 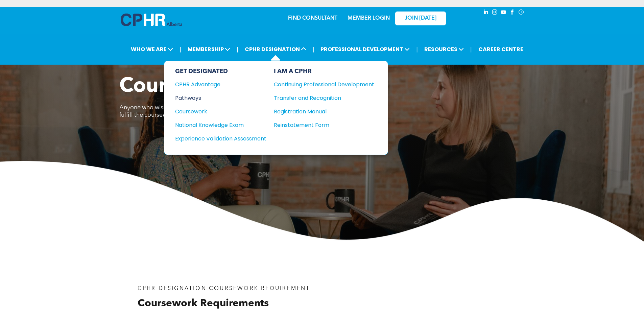 What do you see at coordinates (275, 49) in the screenshot?
I see `span: CPHR DESIGNATION` at bounding box center [275, 49].